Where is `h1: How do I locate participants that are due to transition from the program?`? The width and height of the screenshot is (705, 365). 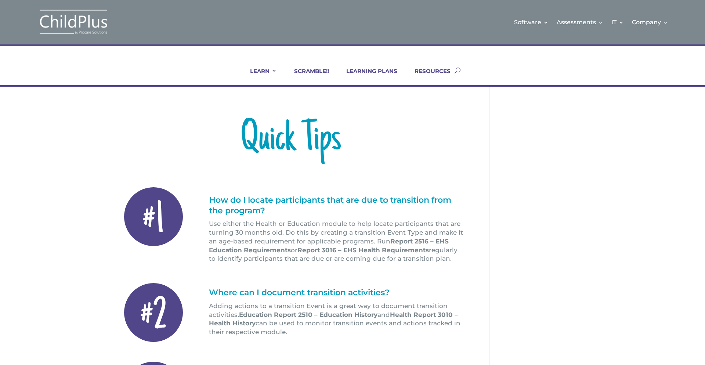 h1: How do I locate participants that are due to transition from the program? is located at coordinates (337, 207).